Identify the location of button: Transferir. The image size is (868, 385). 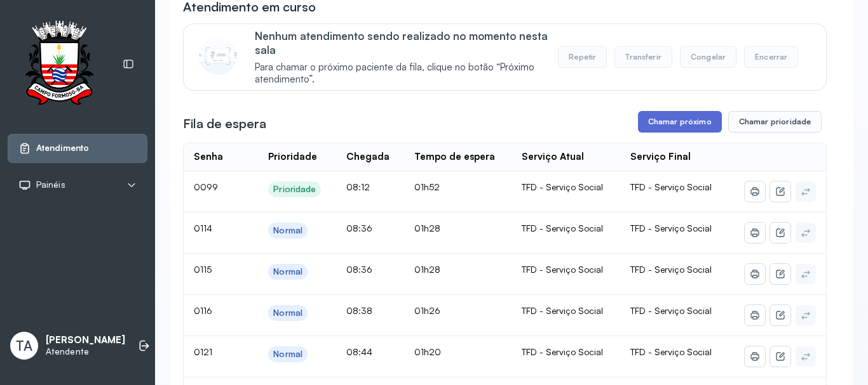
(643, 57).